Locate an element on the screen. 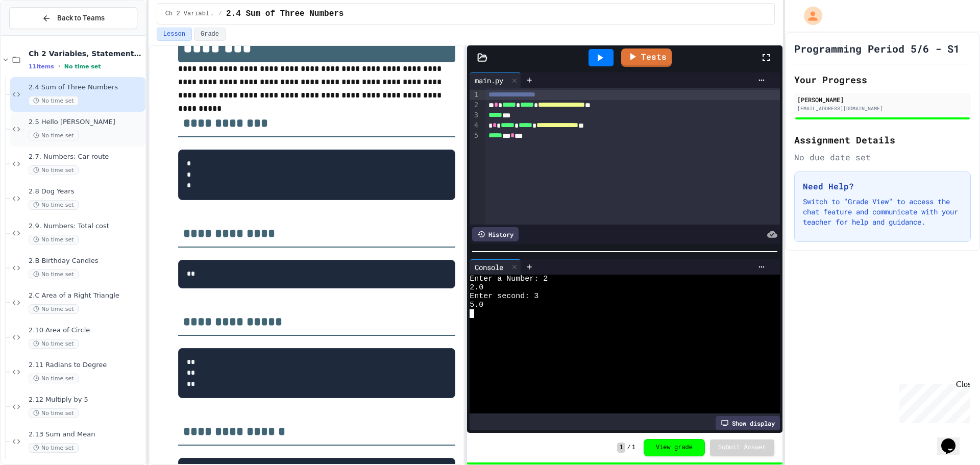  span: Back to Teams is located at coordinates (81, 18).